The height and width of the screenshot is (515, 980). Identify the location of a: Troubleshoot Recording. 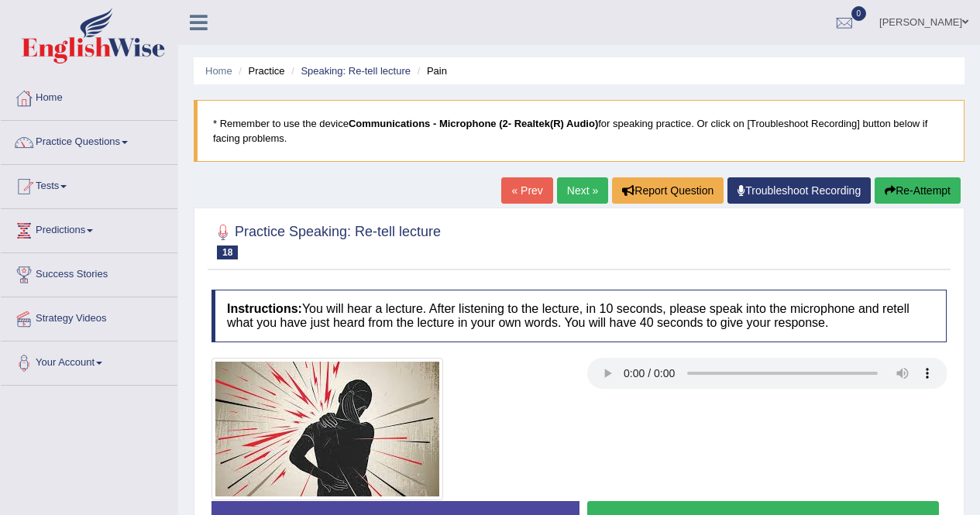
(799, 190).